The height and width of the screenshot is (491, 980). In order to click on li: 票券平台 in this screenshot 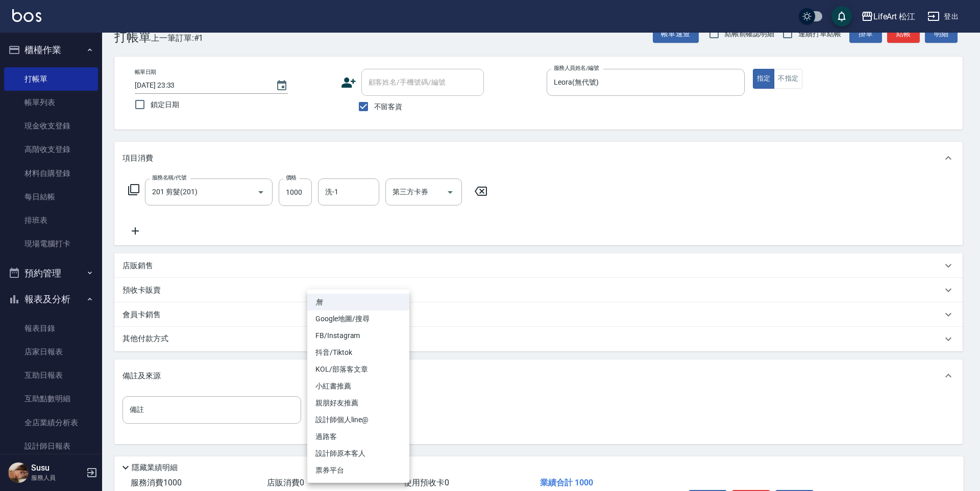, I will do `click(358, 470)`.